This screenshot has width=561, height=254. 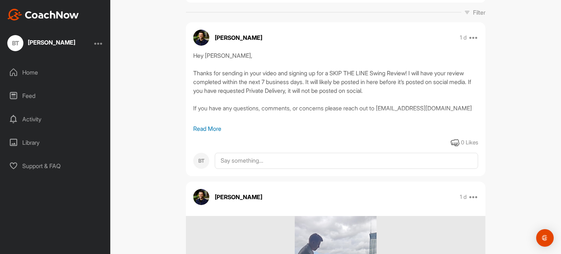 I want to click on div: Activity, so click(x=56, y=119).